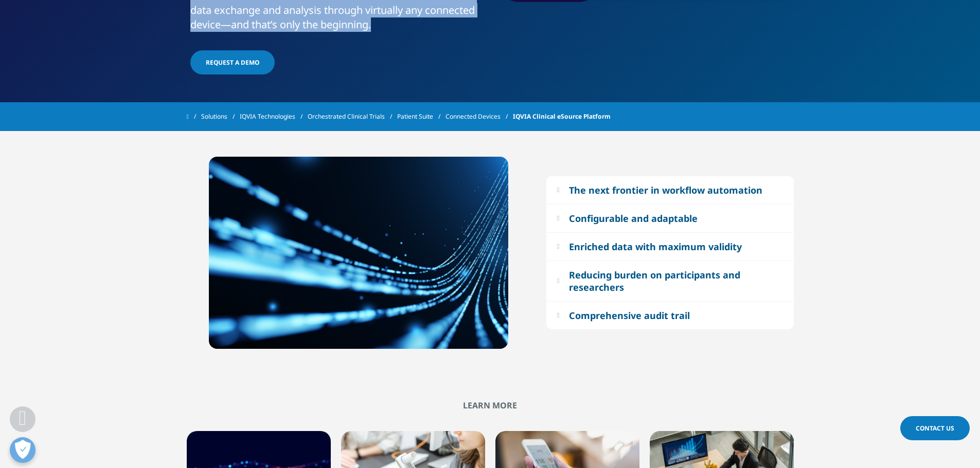 This screenshot has width=980, height=468. What do you see at coordinates (562, 117) in the screenshot?
I see `span: IQVIA Clinical eSource Platform` at bounding box center [562, 117].